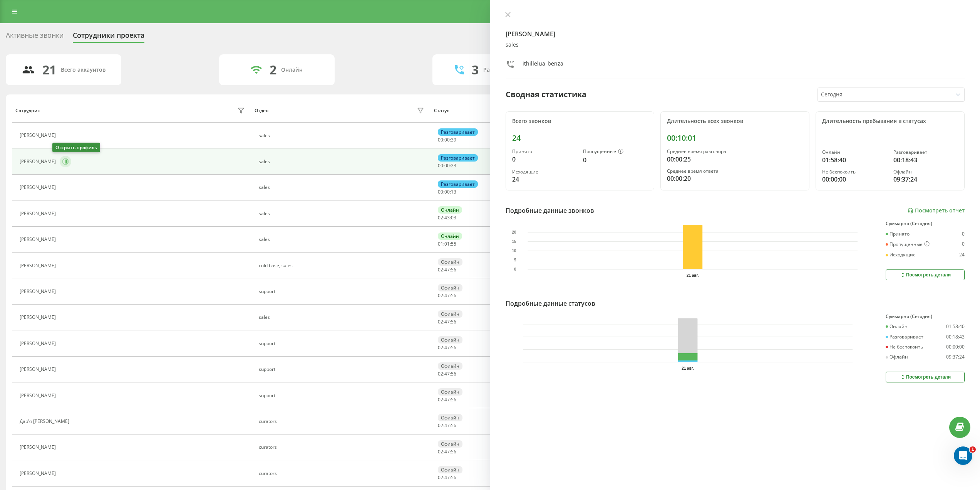  What do you see at coordinates (454, 243) in the screenshot?
I see `span: 55` at bounding box center [454, 243].